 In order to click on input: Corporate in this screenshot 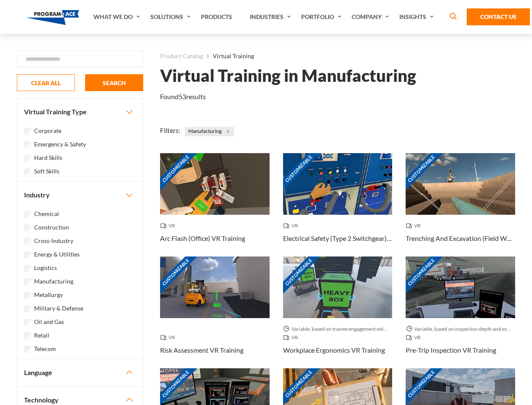, I will do `click(27, 131)`.